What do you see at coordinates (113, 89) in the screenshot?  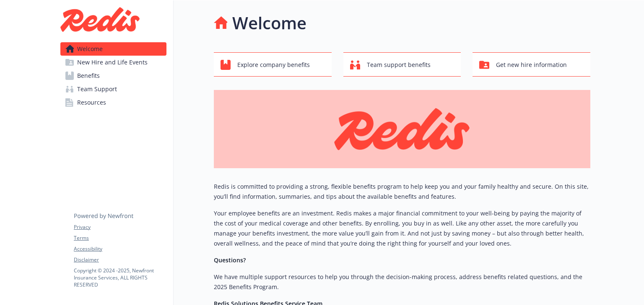 I see `a: Team Support` at bounding box center [113, 89].